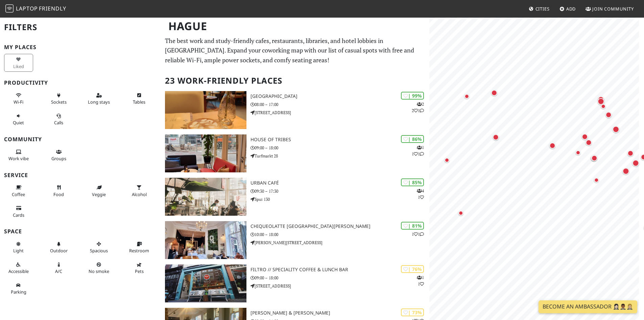  What do you see at coordinates (19, 288) in the screenshot?
I see `button: Parking` at bounding box center [19, 288].